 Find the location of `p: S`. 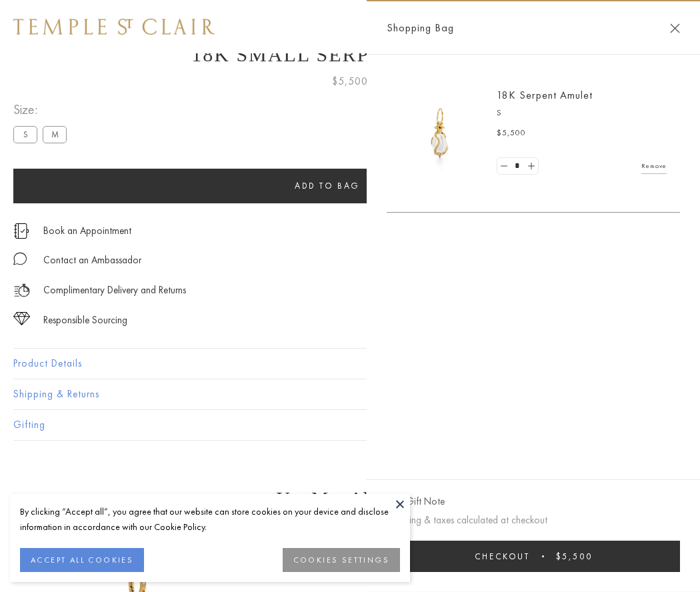

p: S is located at coordinates (581, 114).